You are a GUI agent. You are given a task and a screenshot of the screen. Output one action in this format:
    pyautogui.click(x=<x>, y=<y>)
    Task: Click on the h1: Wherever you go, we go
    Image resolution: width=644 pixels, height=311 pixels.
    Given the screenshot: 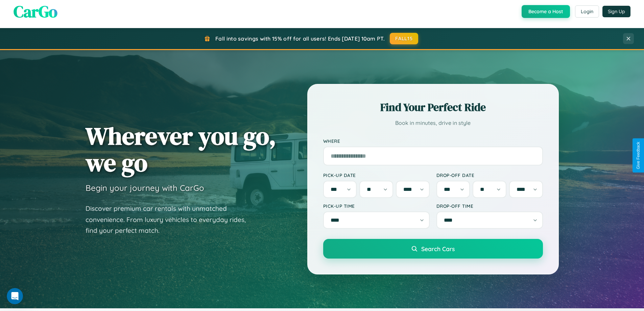 What is the action you would take?
    pyautogui.click(x=181, y=149)
    